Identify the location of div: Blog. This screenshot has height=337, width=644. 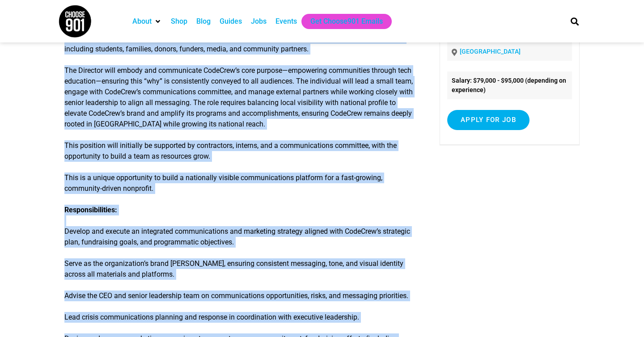
(203, 21).